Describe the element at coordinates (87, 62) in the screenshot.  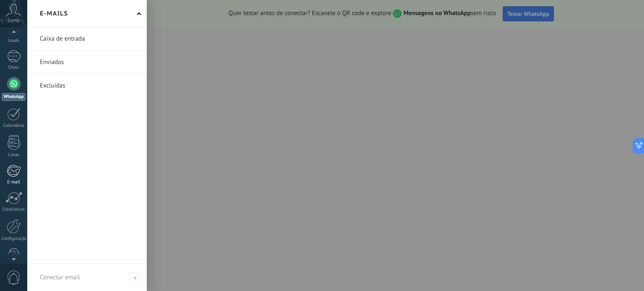
I see `li: Enviados` at that location.